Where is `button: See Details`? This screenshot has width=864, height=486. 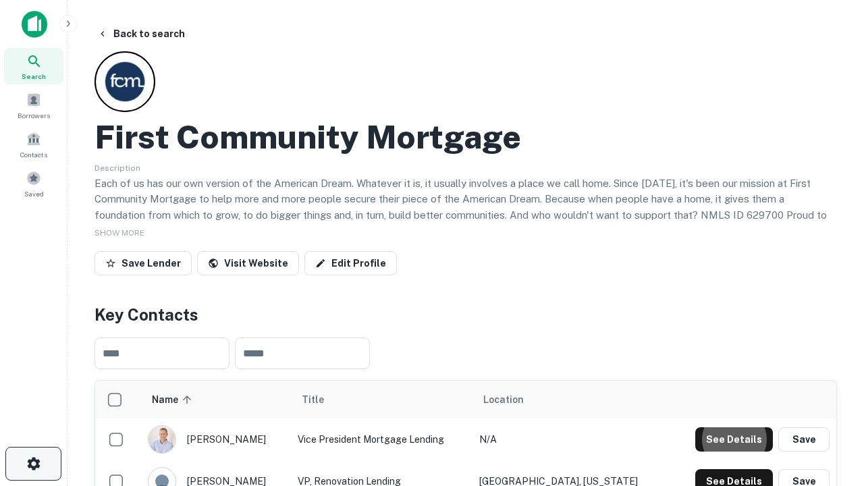
button: See Details is located at coordinates (734, 439).